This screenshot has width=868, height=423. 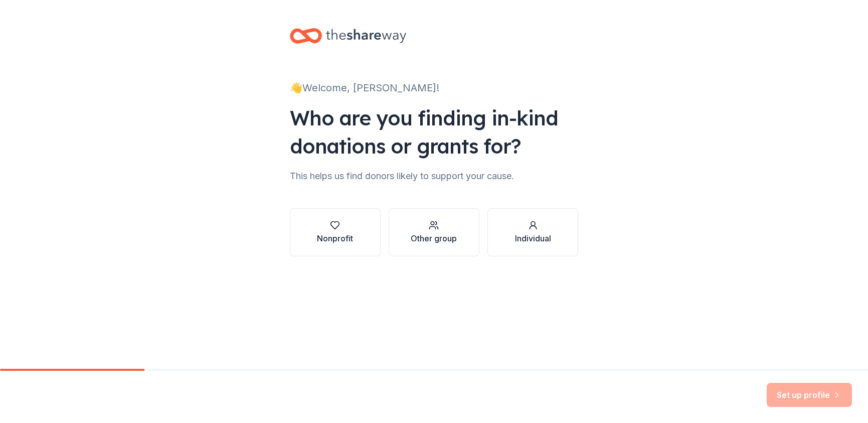 I want to click on div: This helps us find donors likely to support your cause., so click(x=434, y=176).